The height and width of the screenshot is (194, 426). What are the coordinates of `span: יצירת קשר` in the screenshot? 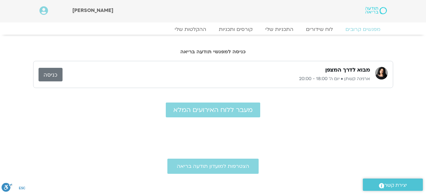 It's located at (396, 185).